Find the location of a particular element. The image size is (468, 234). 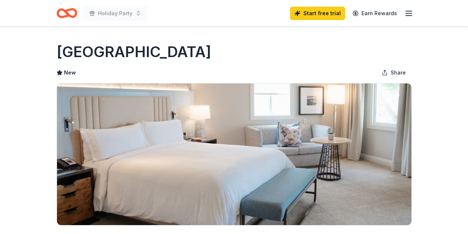

button: Share is located at coordinates (394, 73).